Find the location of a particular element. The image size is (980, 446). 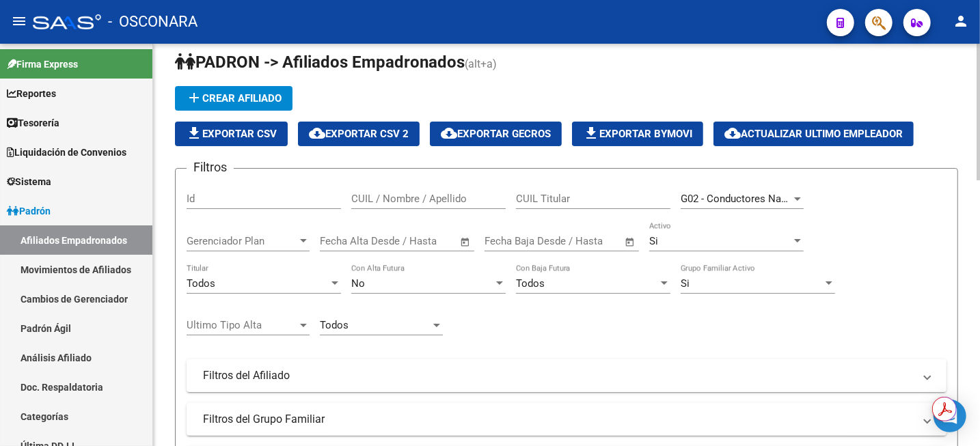

span: Exportar GECROS is located at coordinates (496, 134).